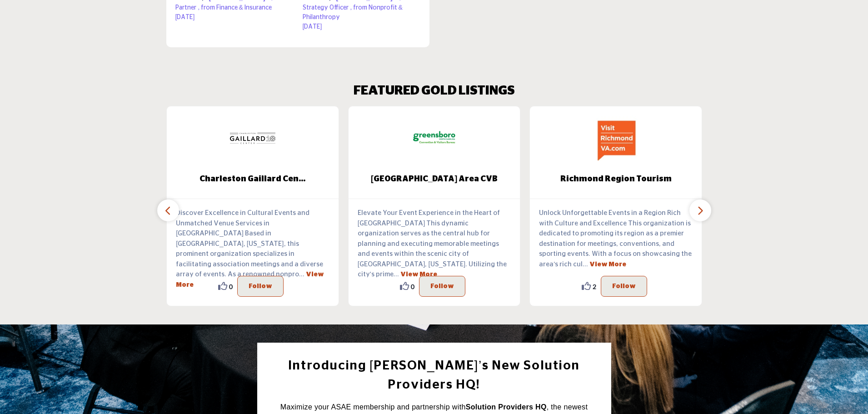 The width and height of the screenshot is (868, 414). What do you see at coordinates (616, 179) in the screenshot?
I see `b: Richmond Region Tourism` at bounding box center [616, 179].